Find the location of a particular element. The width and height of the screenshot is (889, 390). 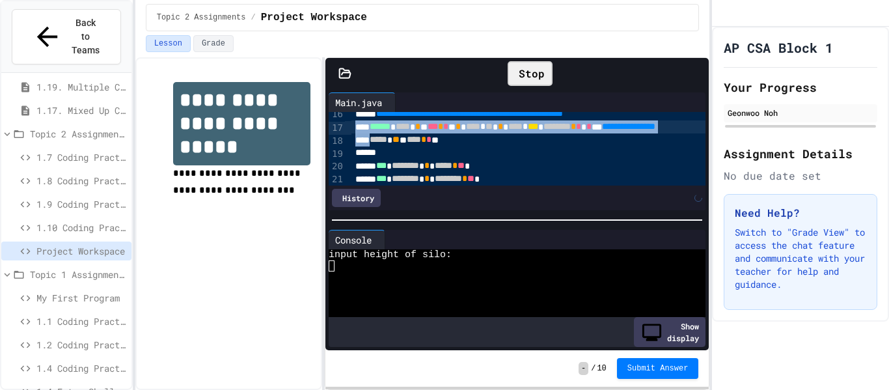

div: 20 is located at coordinates (337, 167).